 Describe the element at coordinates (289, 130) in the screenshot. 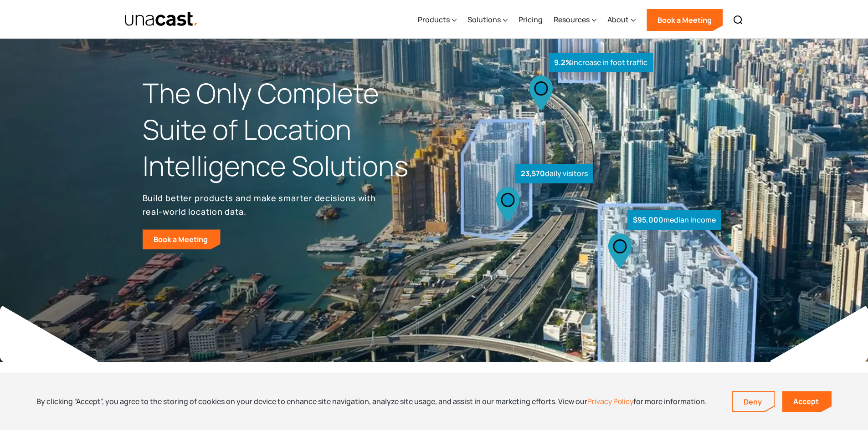

I see `h1: The Only Complete Suite of Location Intelligence Solutions` at that location.